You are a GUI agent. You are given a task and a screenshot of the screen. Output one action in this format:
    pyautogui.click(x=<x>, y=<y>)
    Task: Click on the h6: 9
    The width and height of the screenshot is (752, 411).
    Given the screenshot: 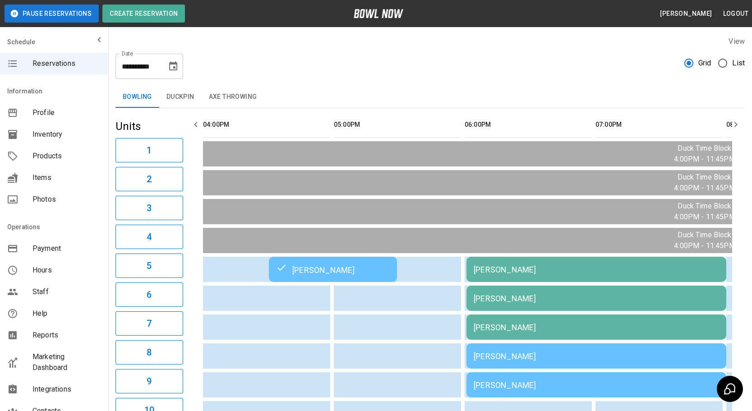 What is the action you would take?
    pyautogui.click(x=149, y=381)
    